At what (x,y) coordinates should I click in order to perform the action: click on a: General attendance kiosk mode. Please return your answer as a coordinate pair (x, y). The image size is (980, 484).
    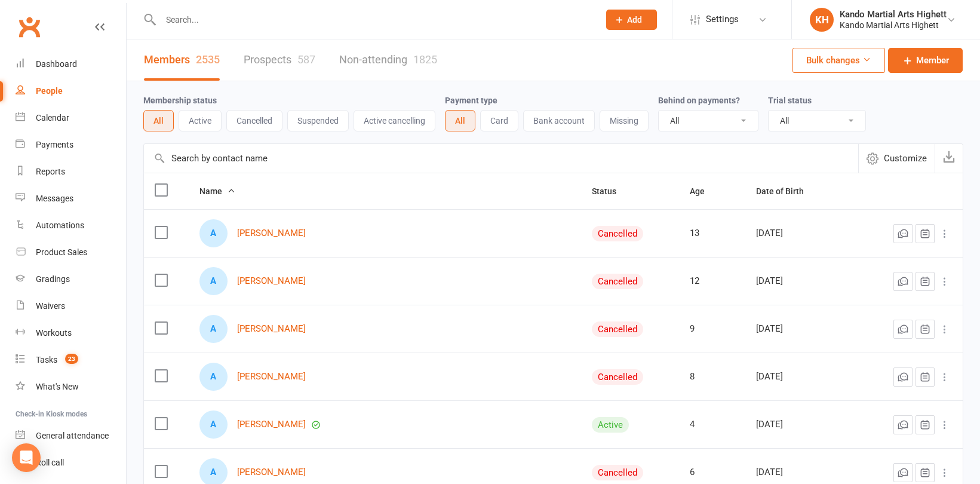
    Looking at the image, I should click on (71, 435).